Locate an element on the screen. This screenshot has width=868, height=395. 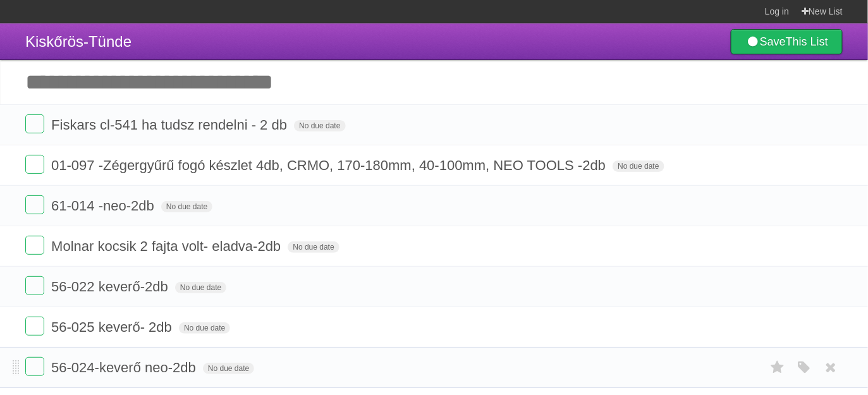
span: 56-024-keverő neo-2db is located at coordinates (125, 367).